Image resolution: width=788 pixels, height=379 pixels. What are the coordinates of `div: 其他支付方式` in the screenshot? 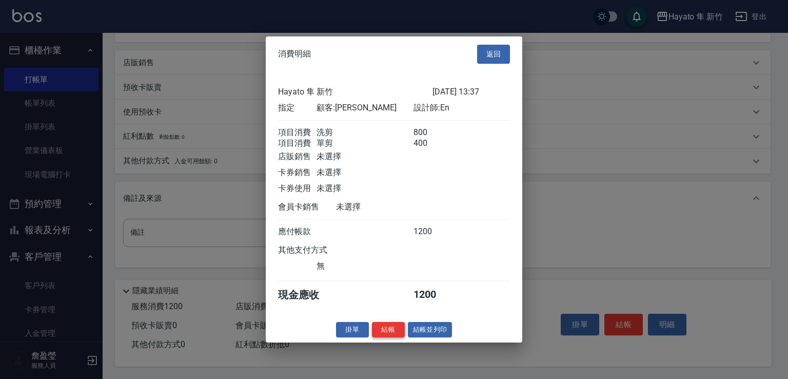 It's located at (316, 249).